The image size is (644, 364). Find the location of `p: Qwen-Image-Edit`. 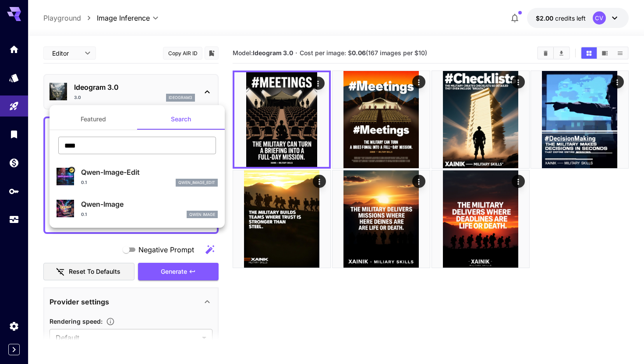

p: Qwen-Image-Edit is located at coordinates (150, 172).